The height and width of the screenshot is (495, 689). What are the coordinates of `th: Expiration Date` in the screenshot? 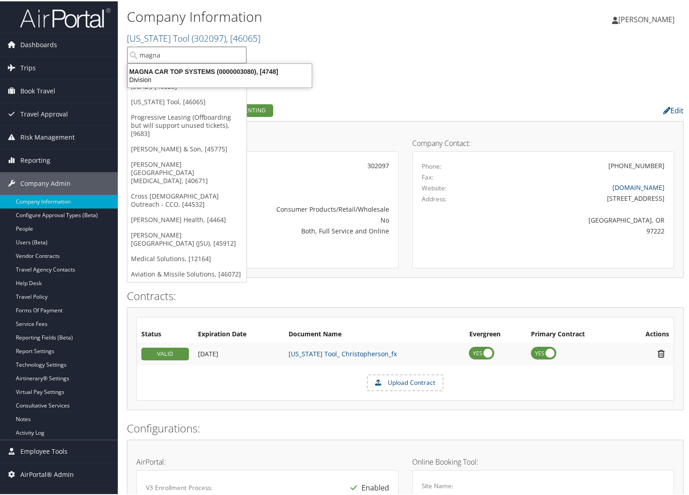 It's located at (239, 333).